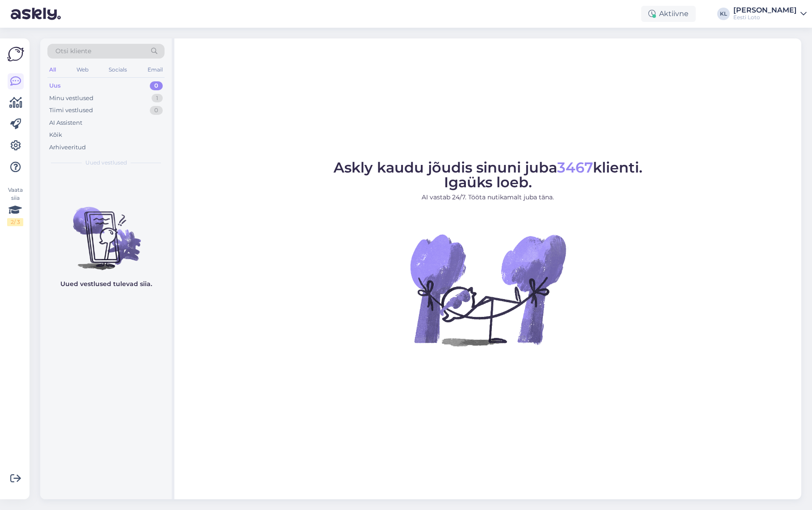  Describe the element at coordinates (55, 86) in the screenshot. I see `div: Uus` at that location.